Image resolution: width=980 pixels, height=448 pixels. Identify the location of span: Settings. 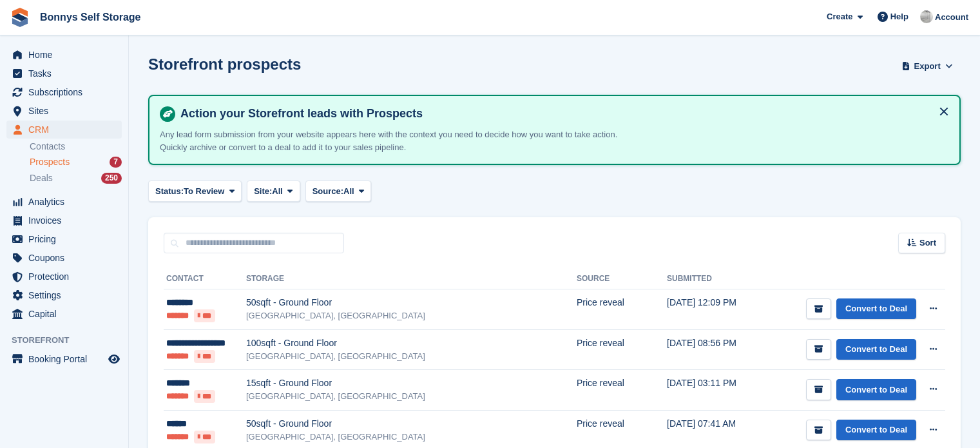
(67, 295).